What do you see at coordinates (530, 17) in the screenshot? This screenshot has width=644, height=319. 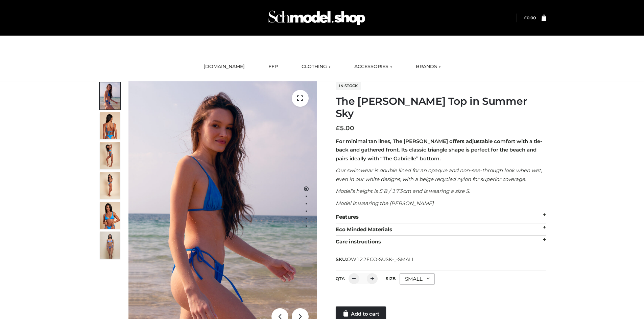 I see `a: £0.00` at bounding box center [530, 17].